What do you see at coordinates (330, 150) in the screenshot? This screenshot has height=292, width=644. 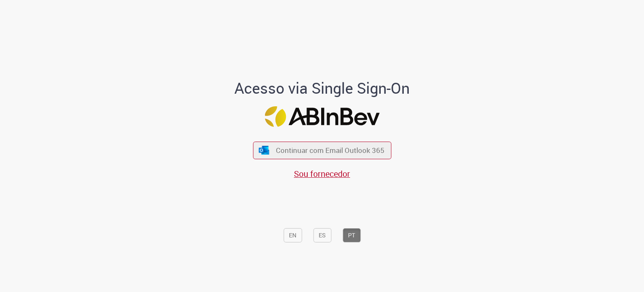 I see `span: Continuar com Email Outlook 365` at bounding box center [330, 150].